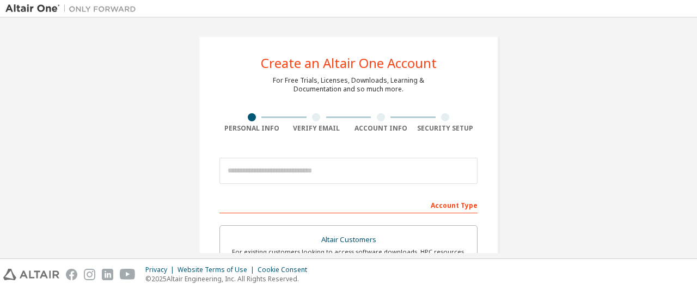 This screenshot has width=697, height=290. What do you see at coordinates (348, 63) in the screenshot?
I see `div: Create an Altair One Account` at bounding box center [348, 63].